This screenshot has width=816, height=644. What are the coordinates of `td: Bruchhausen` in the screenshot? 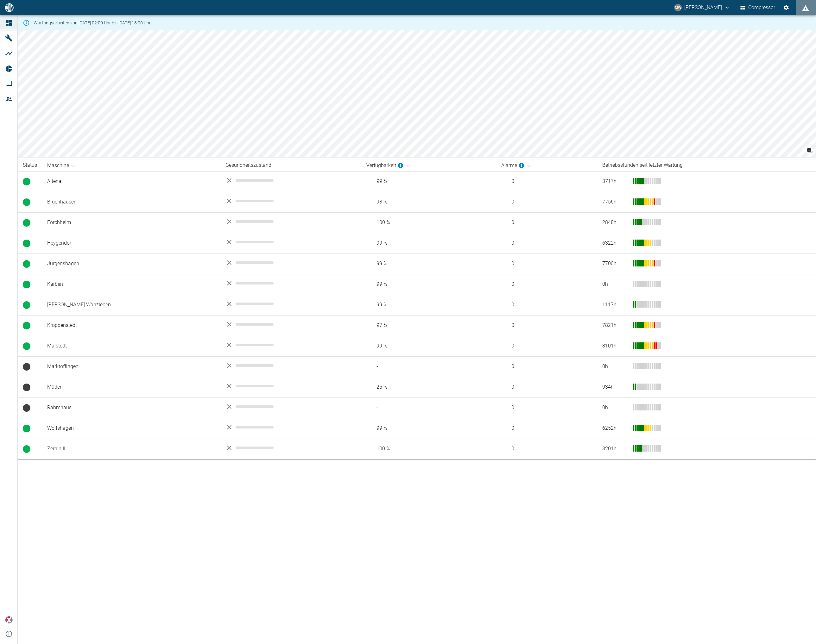 It's located at (131, 202).